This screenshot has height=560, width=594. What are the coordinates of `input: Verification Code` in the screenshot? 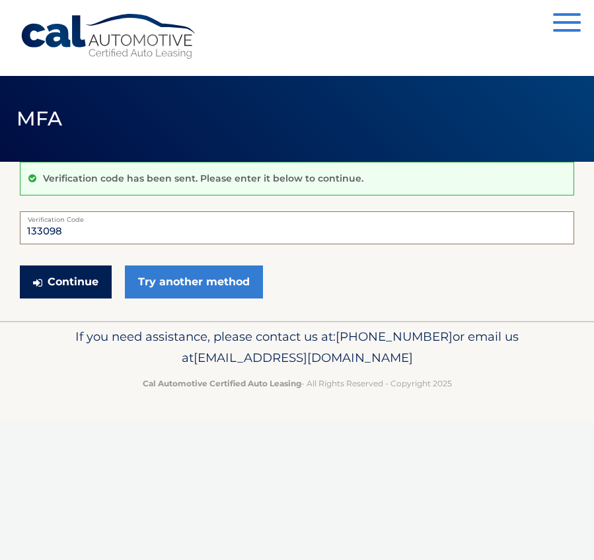 It's located at (296, 228).